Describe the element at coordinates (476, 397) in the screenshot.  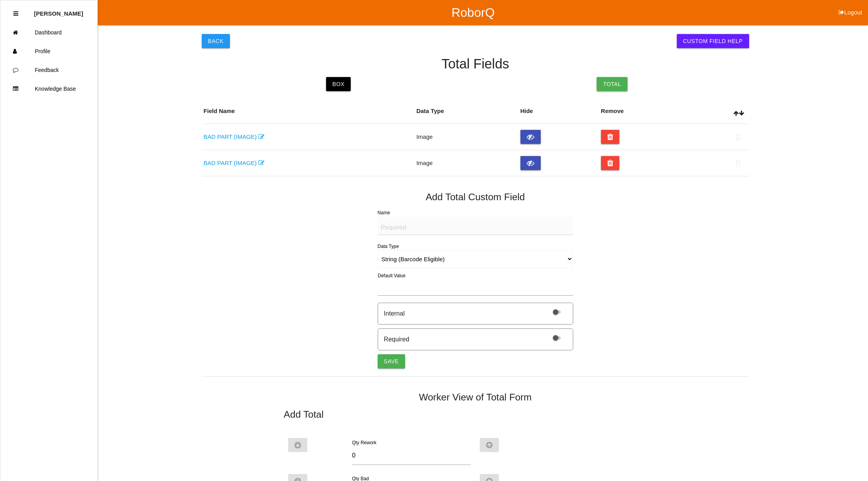
I see `h5: Worker View of Total Form` at that location.